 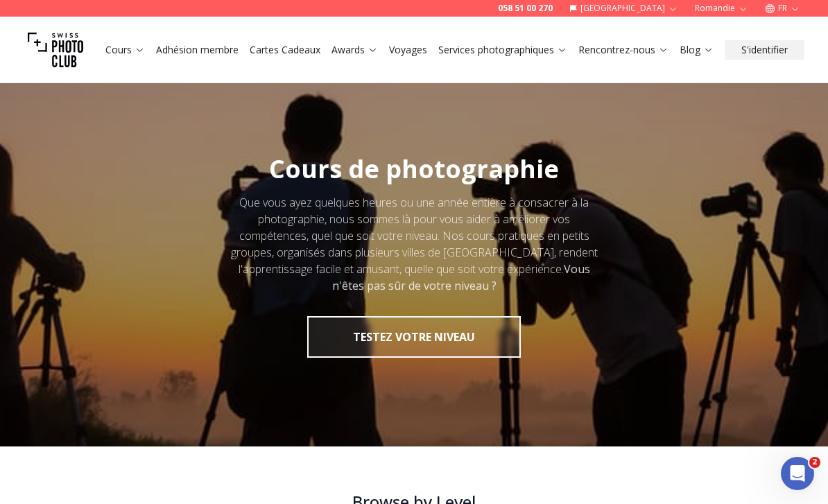 I want to click on button: Blog, so click(x=696, y=50).